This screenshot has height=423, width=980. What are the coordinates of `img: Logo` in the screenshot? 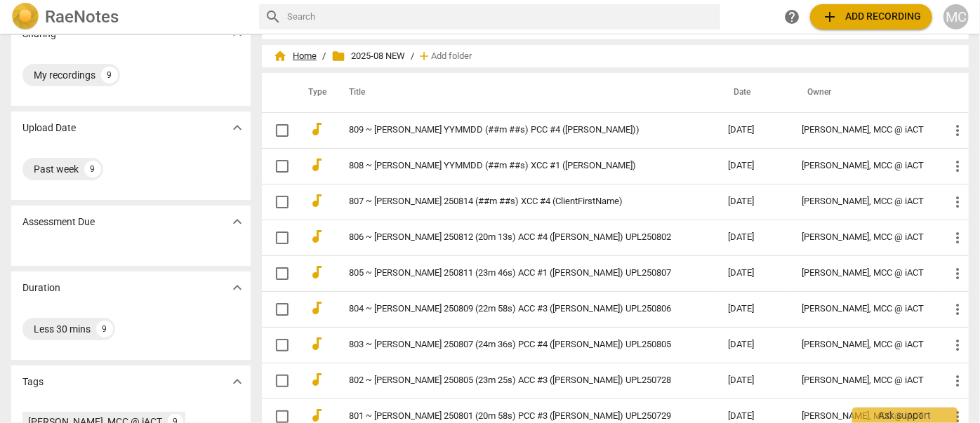 It's located at (25, 17).